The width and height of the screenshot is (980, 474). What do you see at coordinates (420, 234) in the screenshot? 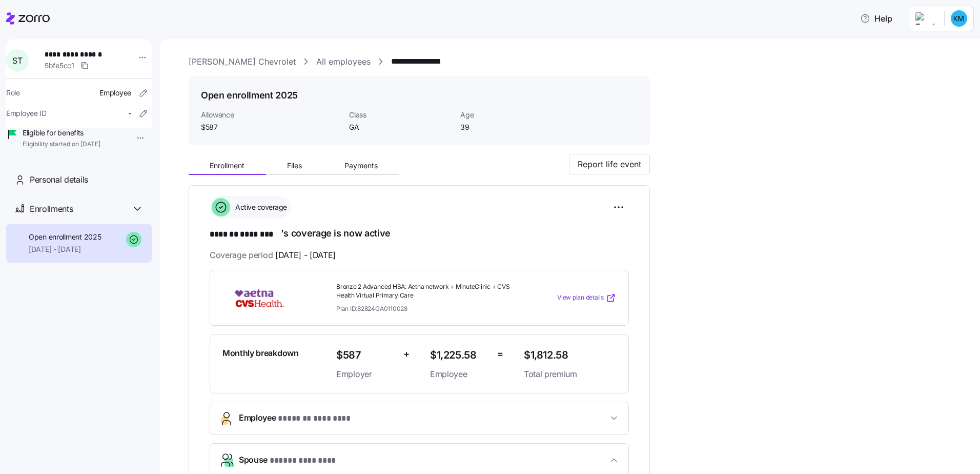
I see `h1: 's coverage is now active` at bounding box center [420, 234].